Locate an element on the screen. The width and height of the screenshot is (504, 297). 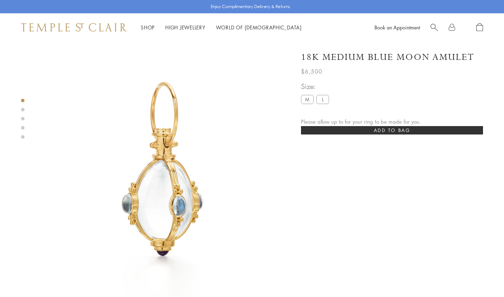
label: L is located at coordinates (323, 99).